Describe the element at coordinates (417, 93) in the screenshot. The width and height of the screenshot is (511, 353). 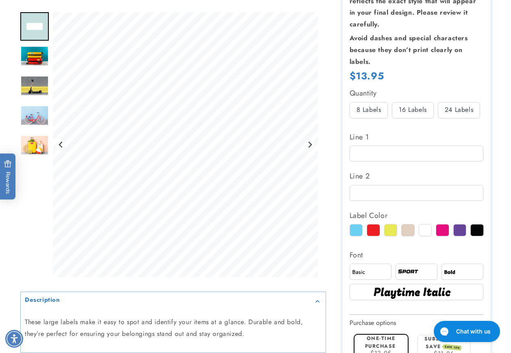
I see `div: Quantity` at that location.